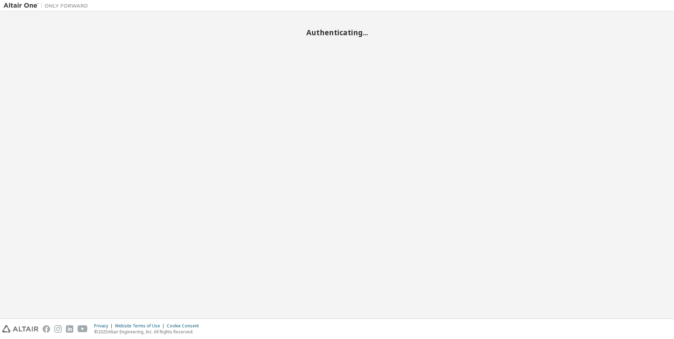  I want to click on h2: Authenticating..., so click(337, 32).